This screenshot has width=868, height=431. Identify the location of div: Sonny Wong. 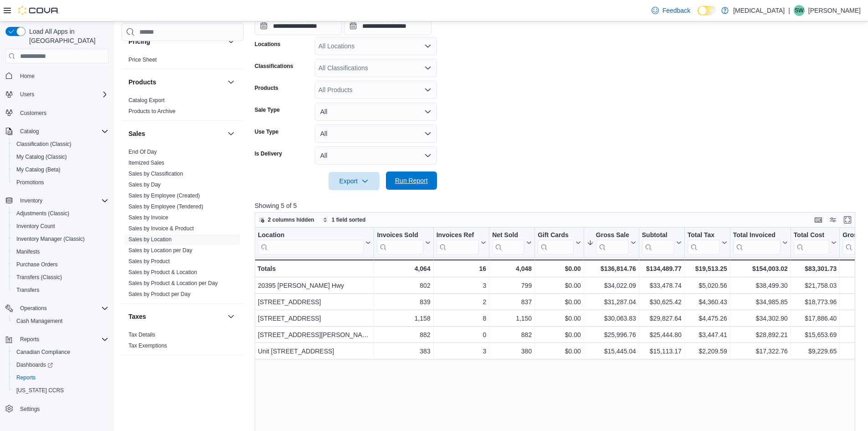
(799, 10).